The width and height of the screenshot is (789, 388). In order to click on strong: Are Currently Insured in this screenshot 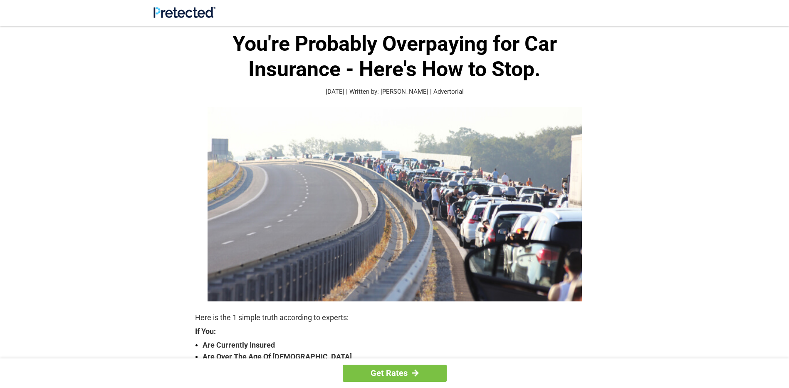, I will do `click(399, 345)`.